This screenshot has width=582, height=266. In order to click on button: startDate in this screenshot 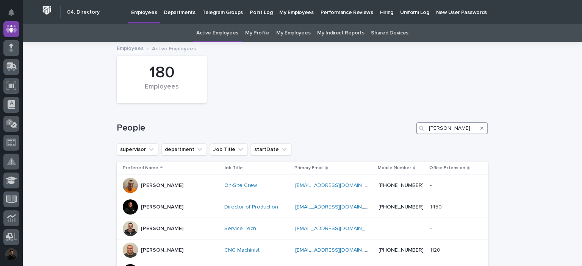, I will do `click(271, 150)`.